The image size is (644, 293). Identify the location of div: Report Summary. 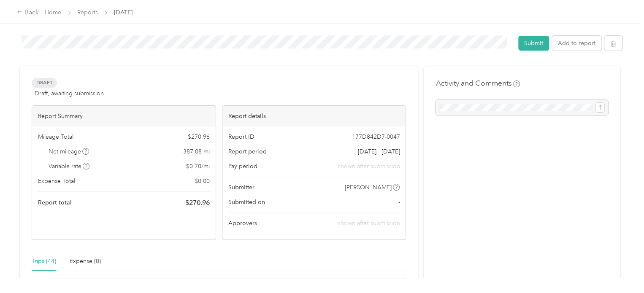
(124, 116).